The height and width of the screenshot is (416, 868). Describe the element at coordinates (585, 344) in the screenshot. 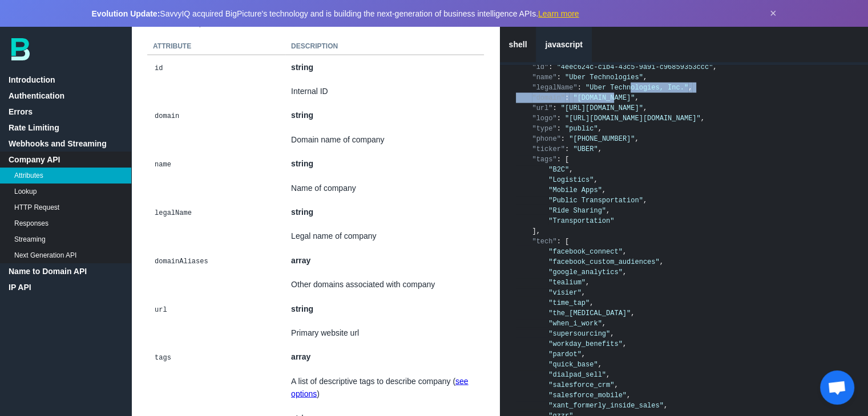

I see `span: "workday_benefits"` at that location.